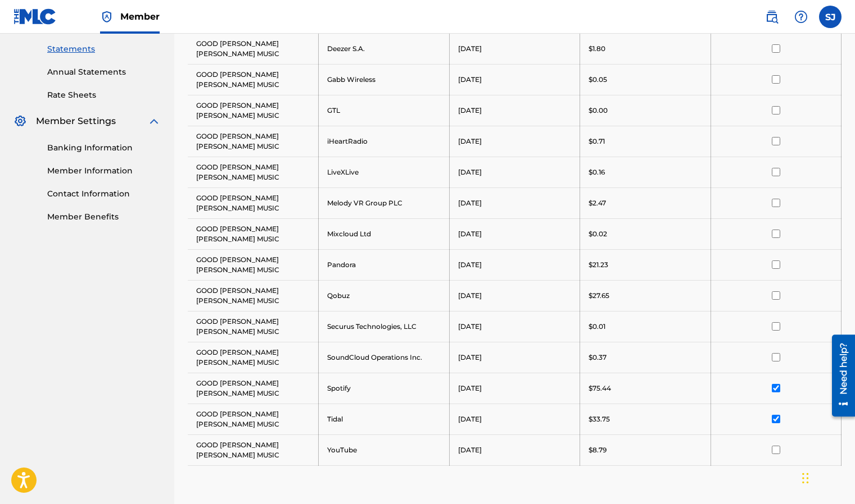 The height and width of the screenshot is (504, 855). What do you see at coordinates (35, 17) in the screenshot?
I see `img: MLC Logo` at bounding box center [35, 17].